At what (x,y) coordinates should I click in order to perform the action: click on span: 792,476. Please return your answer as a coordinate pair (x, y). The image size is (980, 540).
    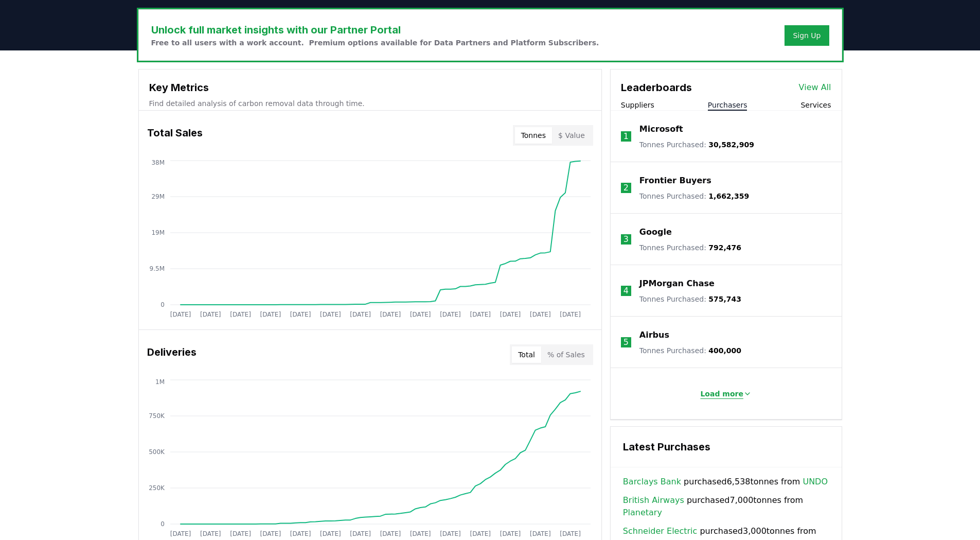
    Looking at the image, I should click on (725, 248).